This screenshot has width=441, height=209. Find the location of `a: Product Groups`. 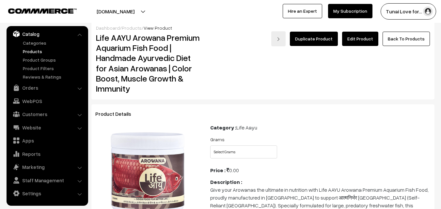

a: Product Groups is located at coordinates (54, 60).